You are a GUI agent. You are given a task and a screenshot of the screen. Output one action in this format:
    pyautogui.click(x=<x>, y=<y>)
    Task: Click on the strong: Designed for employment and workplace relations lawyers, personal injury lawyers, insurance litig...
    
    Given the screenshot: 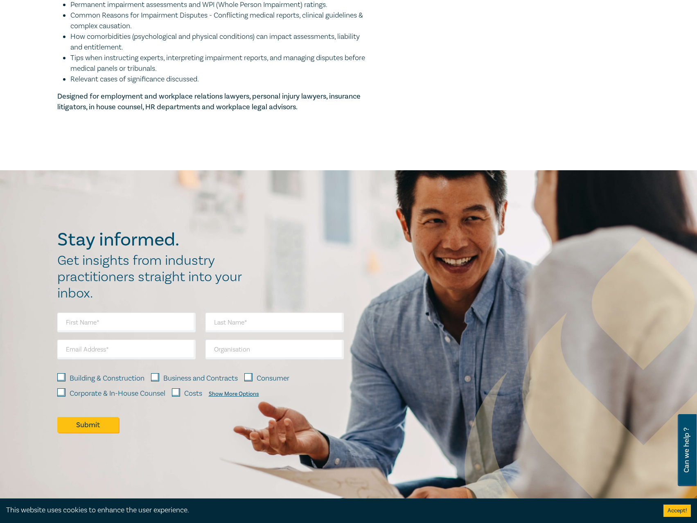 What is the action you would take?
    pyautogui.click(x=209, y=102)
    